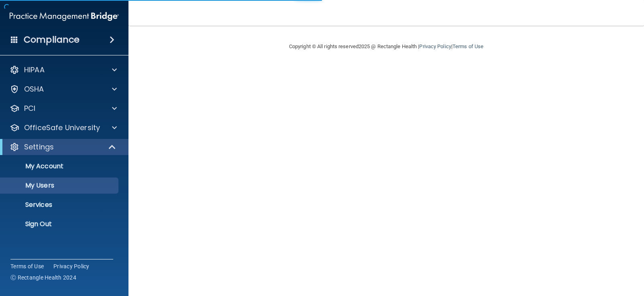 Image resolution: width=644 pixels, height=296 pixels. I want to click on h4: Compliance, so click(51, 40).